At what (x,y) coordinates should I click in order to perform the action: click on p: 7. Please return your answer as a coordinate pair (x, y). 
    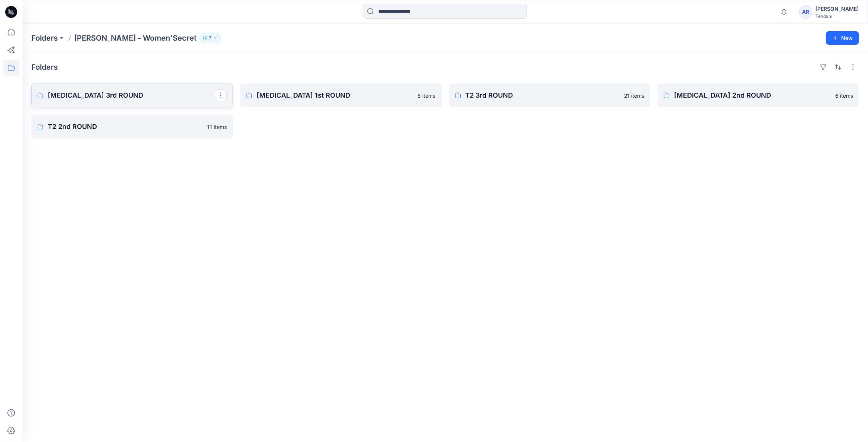
    Looking at the image, I should click on (210, 38).